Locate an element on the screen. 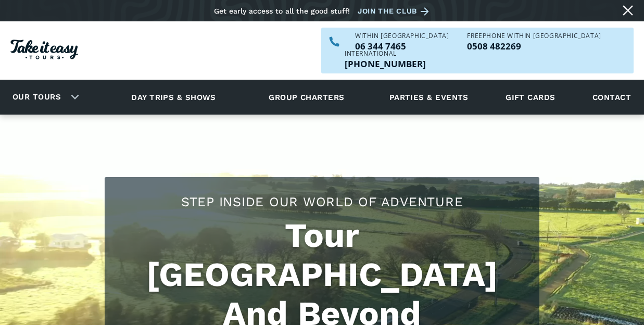  a: Parties & events is located at coordinates (429, 97).